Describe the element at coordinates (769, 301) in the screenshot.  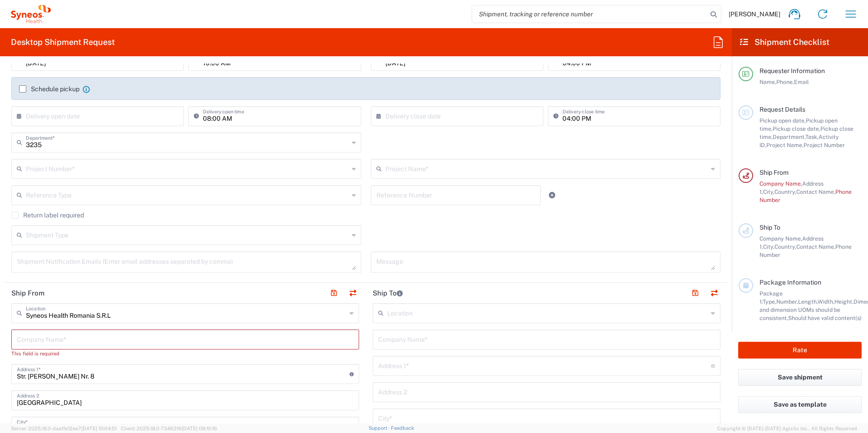
I see `span: Type,` at that location.